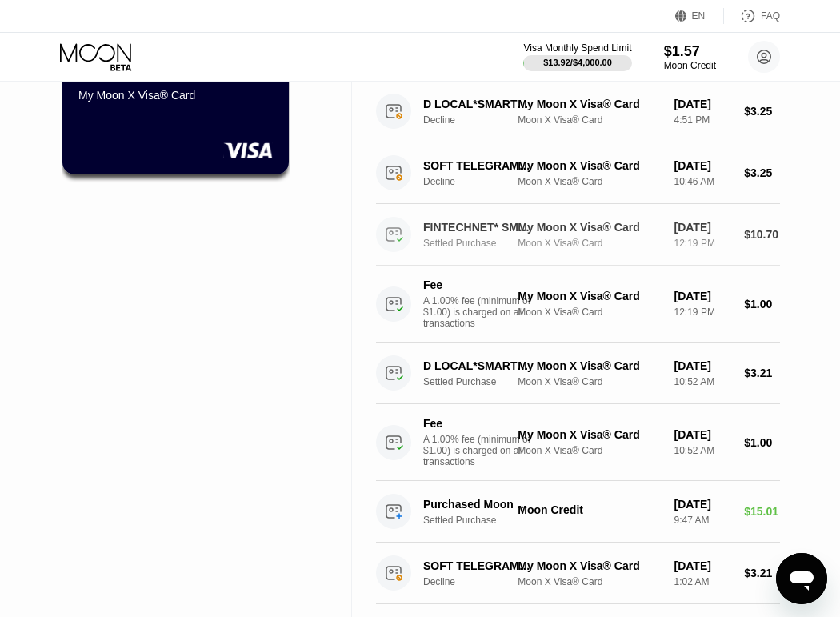 This screenshot has height=617, width=840. Describe the element at coordinates (703, 182) in the screenshot. I see `div: 10:46 AM` at that location.